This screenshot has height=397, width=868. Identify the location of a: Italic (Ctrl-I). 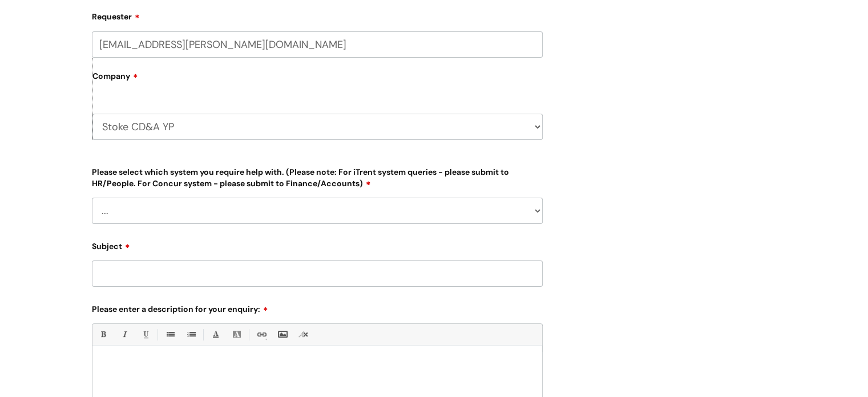
(124, 334).